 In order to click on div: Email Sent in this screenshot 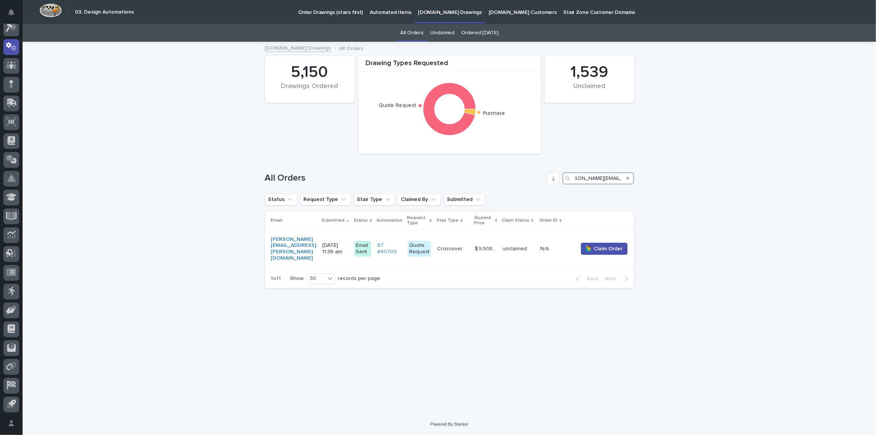, I will do `click(362, 249)`.